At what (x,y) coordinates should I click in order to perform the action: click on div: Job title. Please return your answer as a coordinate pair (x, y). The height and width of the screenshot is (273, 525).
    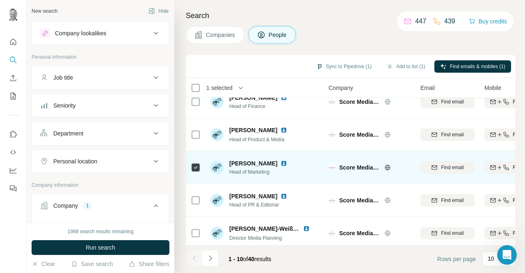
    Looking at the image, I should click on (63, 78).